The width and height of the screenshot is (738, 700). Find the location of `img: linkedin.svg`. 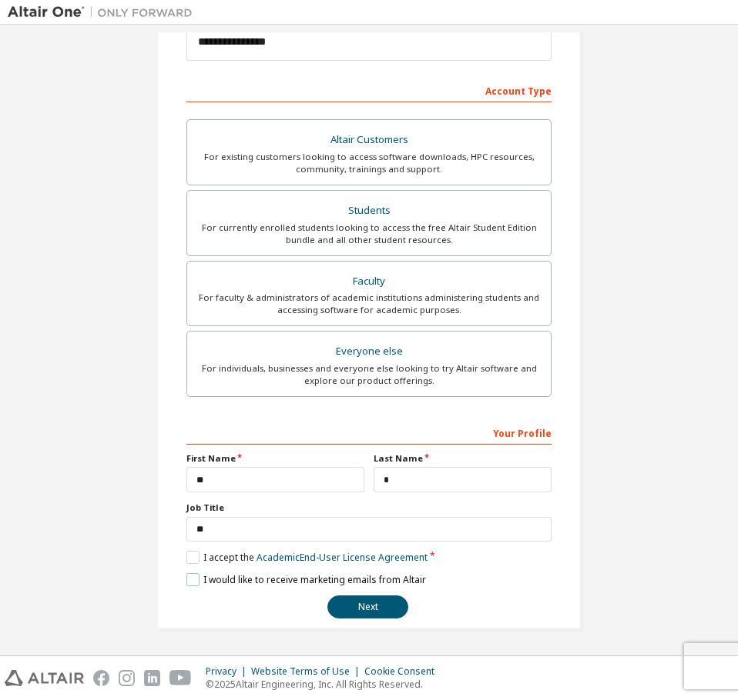

img: linkedin.svg is located at coordinates (152, 678).